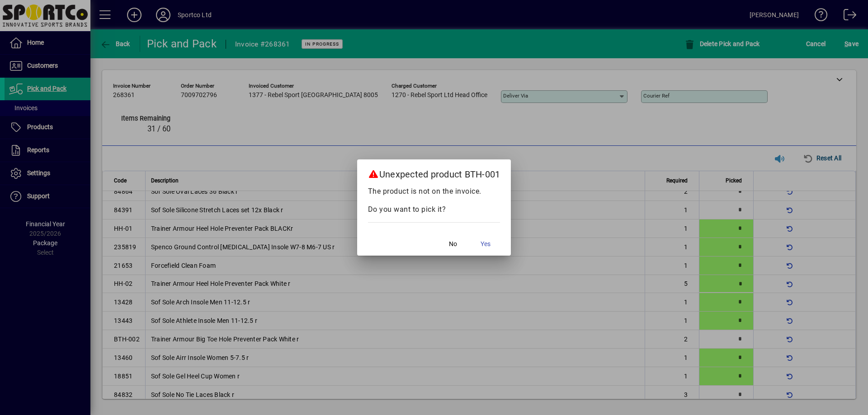 The image size is (868, 415). What do you see at coordinates (453, 244) in the screenshot?
I see `span: No` at bounding box center [453, 244].